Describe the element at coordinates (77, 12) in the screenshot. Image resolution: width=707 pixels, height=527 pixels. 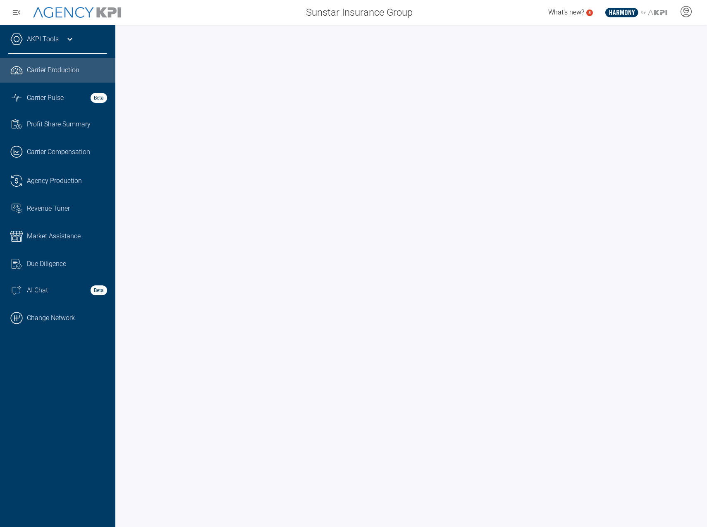
I see `img: AgencyKPI` at that location.